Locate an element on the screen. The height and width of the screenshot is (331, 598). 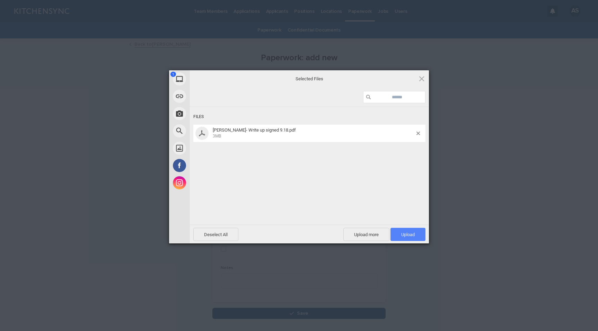
div: Facebook is located at coordinates (211, 166).